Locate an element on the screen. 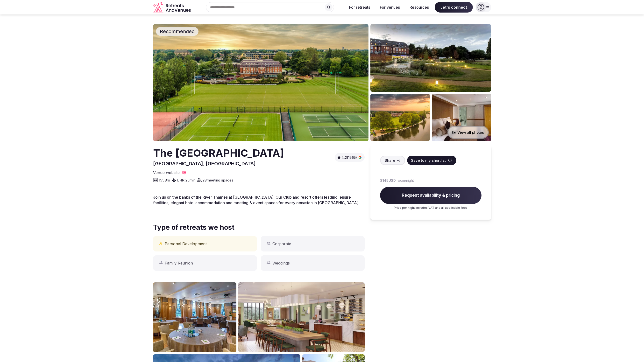 Image resolution: width=644 pixels, height=362 pixels. span: Save to my shortlist is located at coordinates (428, 160).